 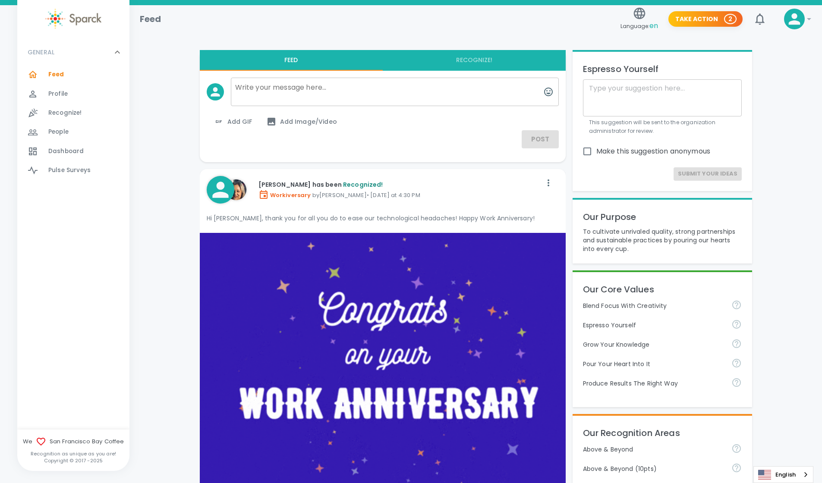 I want to click on div: Profile, so click(x=73, y=94).